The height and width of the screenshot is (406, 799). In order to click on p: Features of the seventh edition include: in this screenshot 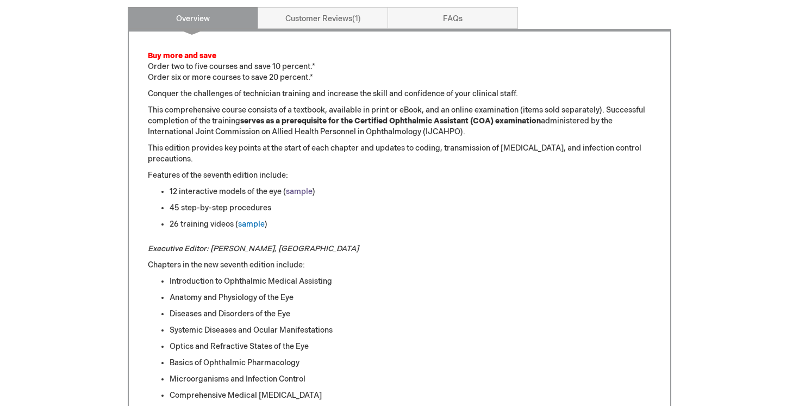, I will do `click(400, 176)`.